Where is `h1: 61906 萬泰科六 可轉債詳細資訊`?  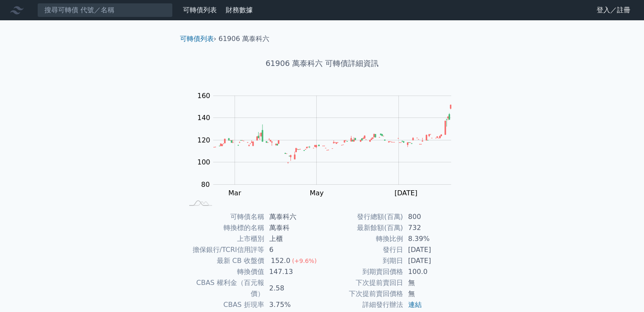
h1: 61906 萬泰科六 可轉債詳細資訊 is located at coordinates (322, 64).